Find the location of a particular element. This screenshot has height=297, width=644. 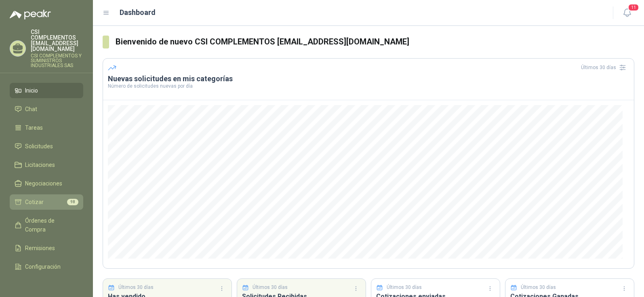

a: Negociaciones is located at coordinates (46, 183).